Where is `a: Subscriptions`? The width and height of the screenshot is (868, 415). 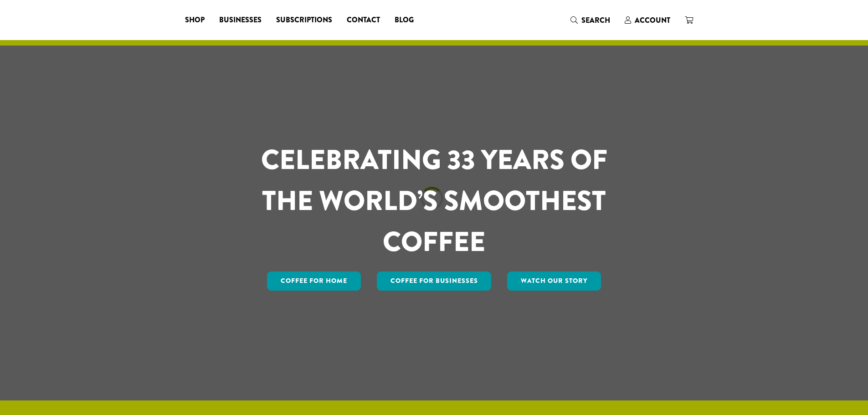 a: Subscriptions is located at coordinates (304, 20).